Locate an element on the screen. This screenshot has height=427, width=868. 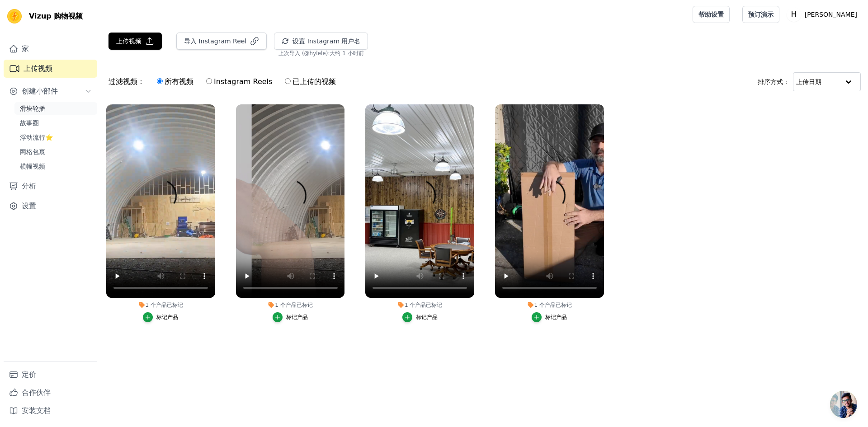
a: 合作伙伴 is located at coordinates (50, 393).